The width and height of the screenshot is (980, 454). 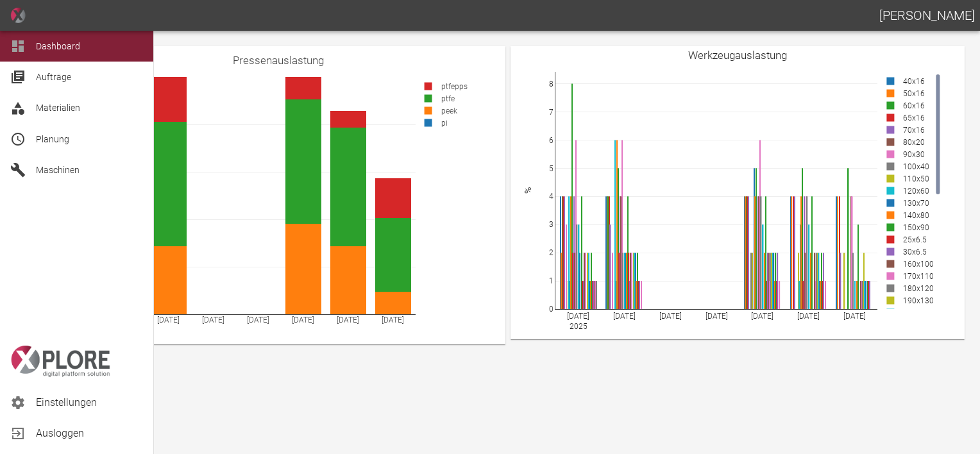 I want to click on span: Maschinen, so click(x=58, y=170).